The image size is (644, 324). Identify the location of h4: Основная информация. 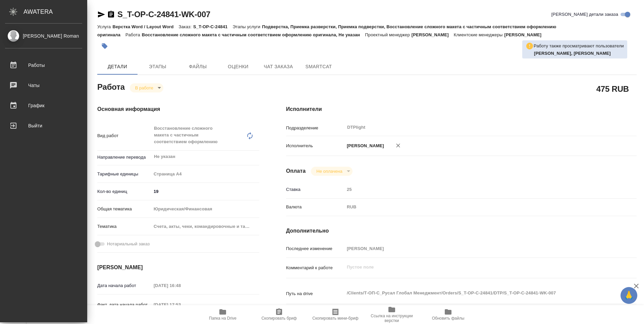
(178, 109).